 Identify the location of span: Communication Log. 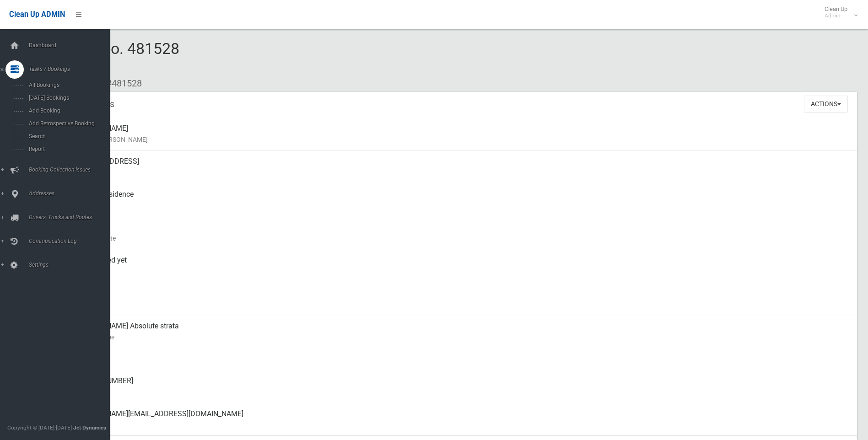
(72, 241).